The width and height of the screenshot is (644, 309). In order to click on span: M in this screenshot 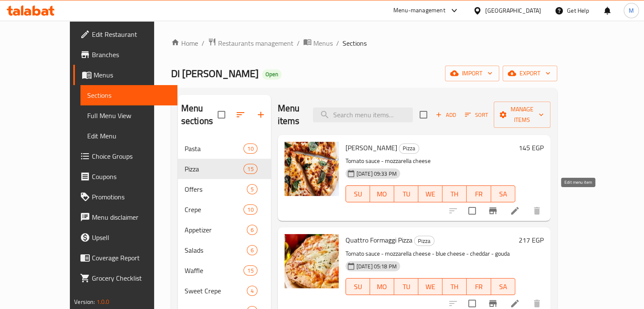, I will do `click(631, 10)`.